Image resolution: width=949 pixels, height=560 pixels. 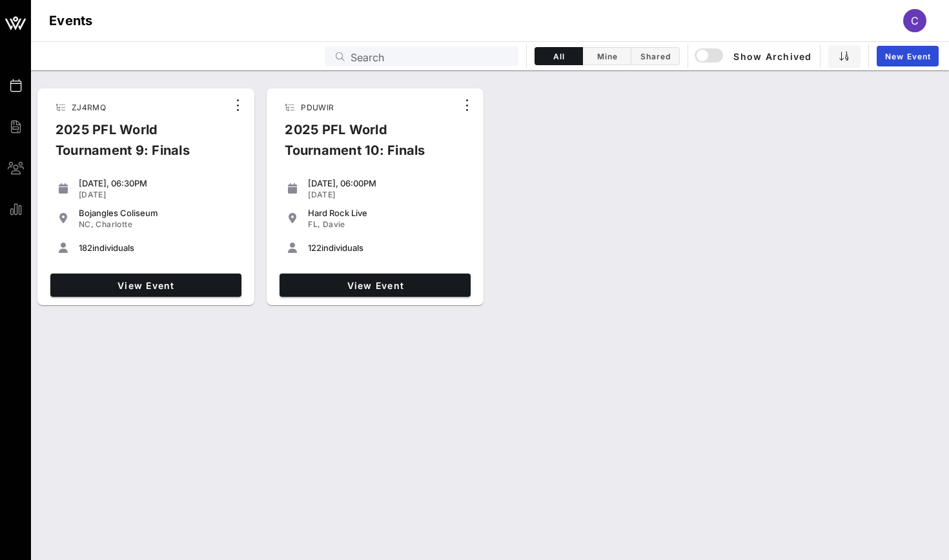 What do you see at coordinates (387, 213) in the screenshot?
I see `div: Hard Rock Live` at bounding box center [387, 213].